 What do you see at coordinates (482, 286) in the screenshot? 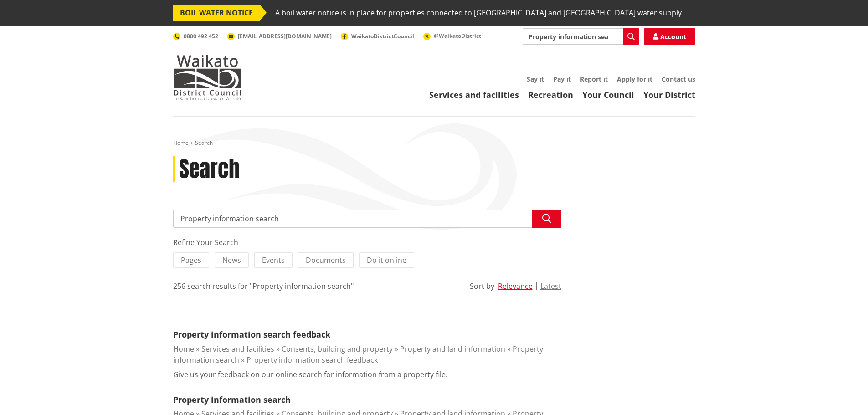
I see `div: Sort by` at bounding box center [482, 286].